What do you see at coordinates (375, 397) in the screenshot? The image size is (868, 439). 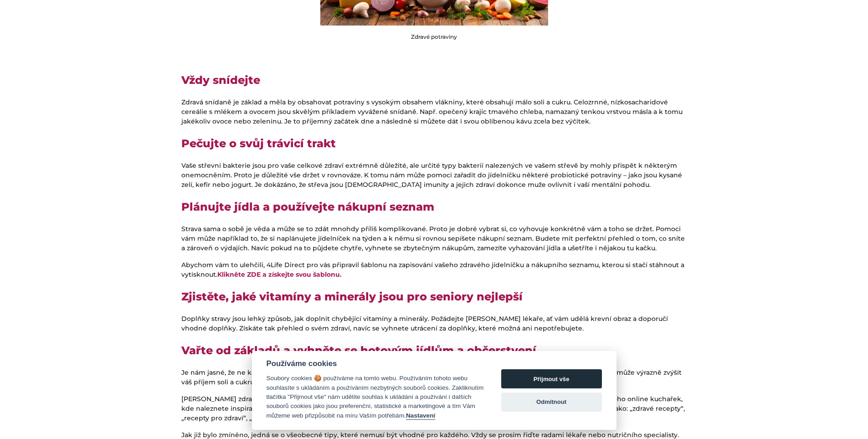 I see `div: Soubory cookies 🍪 používáme na tomto webu. Používáním tohoto webu souhlasíte s ukládáním a použív...` at bounding box center [375, 397].